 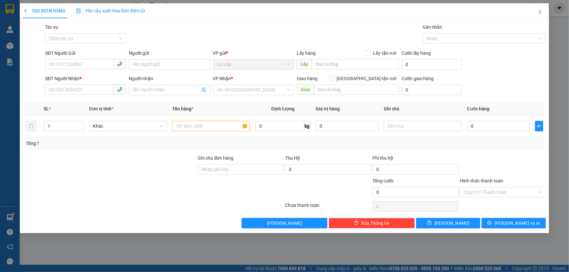 What do you see at coordinates (78, 7) in the screenshot?
I see `span: YAVDQ2PK` at bounding box center [78, 7].